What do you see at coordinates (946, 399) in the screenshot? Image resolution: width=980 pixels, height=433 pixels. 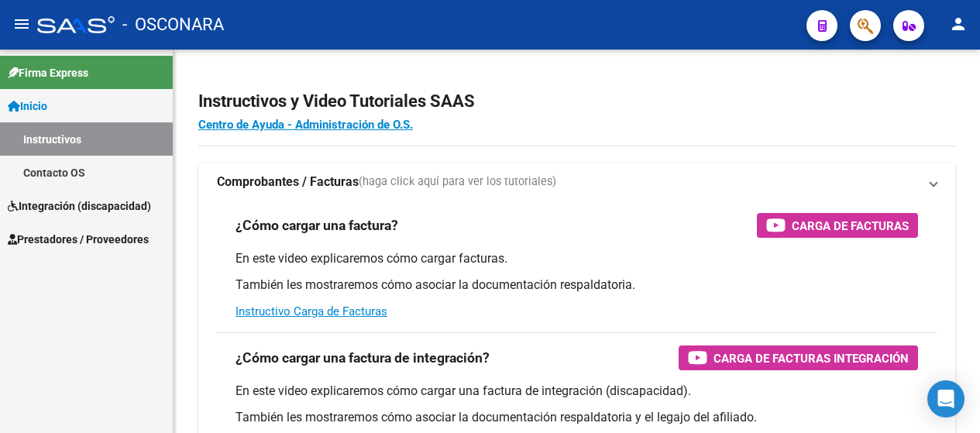 I see `div: Open Intercom Messenger` at bounding box center [946, 399].